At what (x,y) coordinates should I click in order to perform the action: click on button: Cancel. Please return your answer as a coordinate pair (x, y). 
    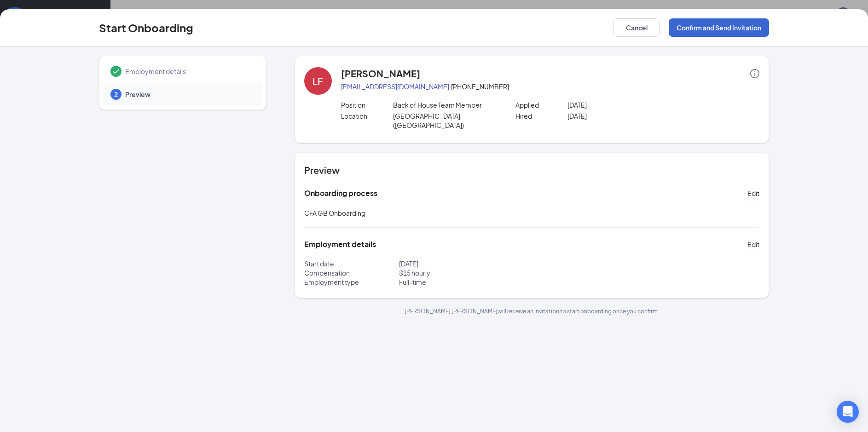
    Looking at the image, I should click on (636, 27).